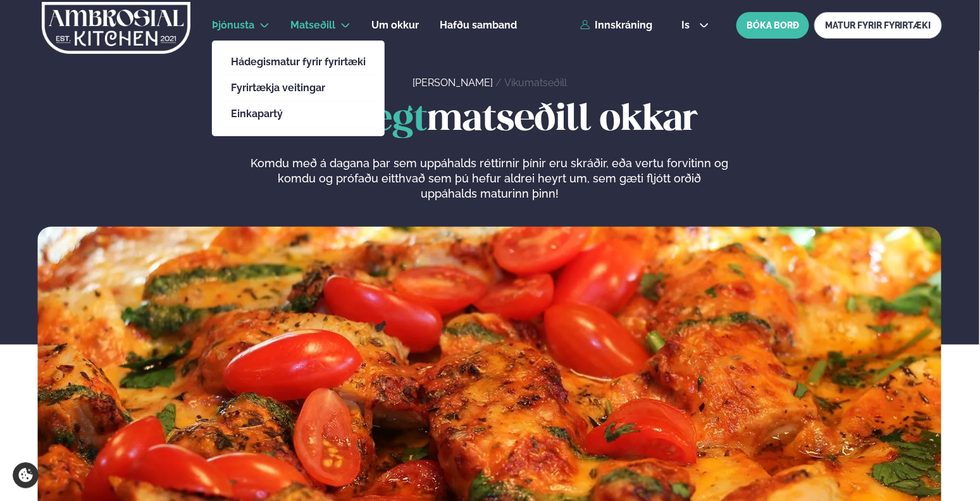 The width and height of the screenshot is (980, 501). Describe the element at coordinates (479, 25) in the screenshot. I see `span: Hafðu samband` at that location.